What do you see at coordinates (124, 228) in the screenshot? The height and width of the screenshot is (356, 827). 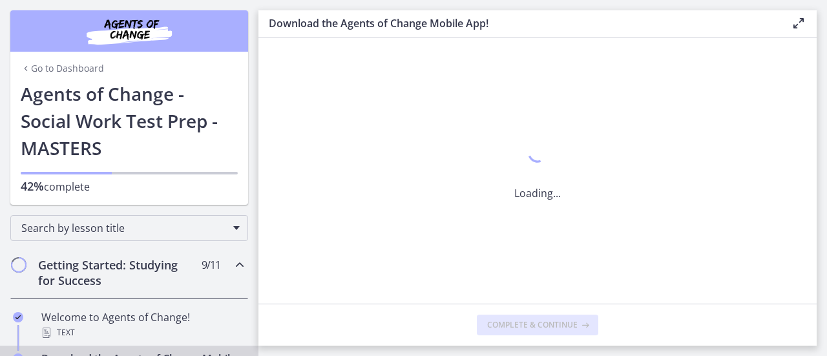 I see `span: Search by lesson title` at bounding box center [124, 228].